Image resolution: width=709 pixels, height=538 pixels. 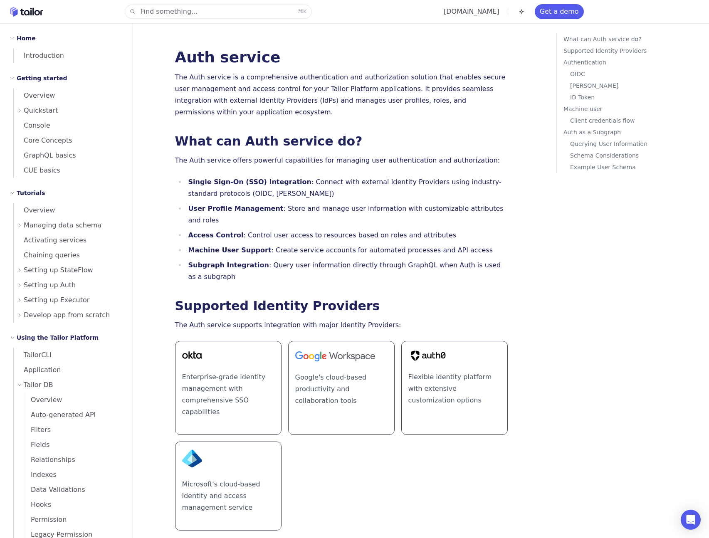 I want to click on span: Filters, so click(x=37, y=430).